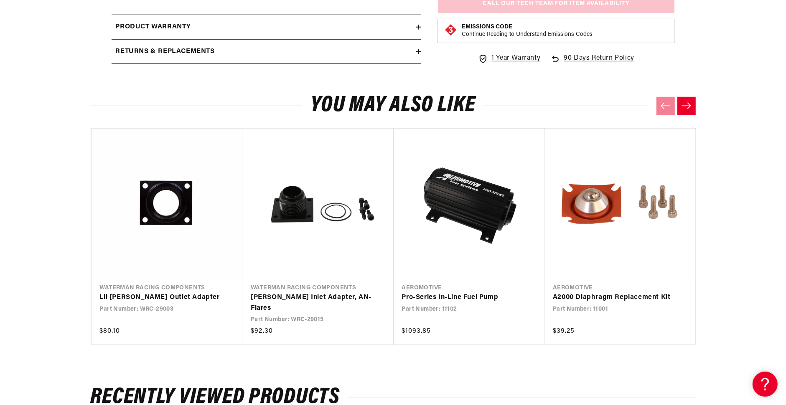  Describe the element at coordinates (666, 106) in the screenshot. I see `button: Previous slide` at that location.